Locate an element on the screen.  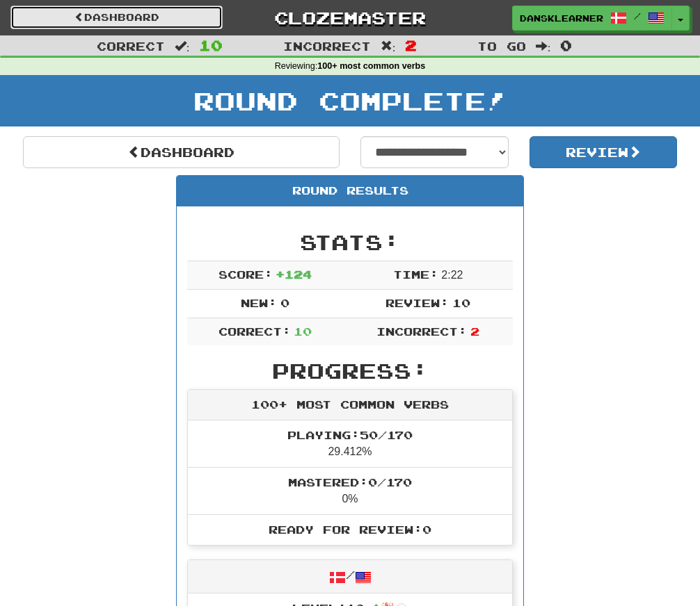
h2: Progress: is located at coordinates (350, 370).